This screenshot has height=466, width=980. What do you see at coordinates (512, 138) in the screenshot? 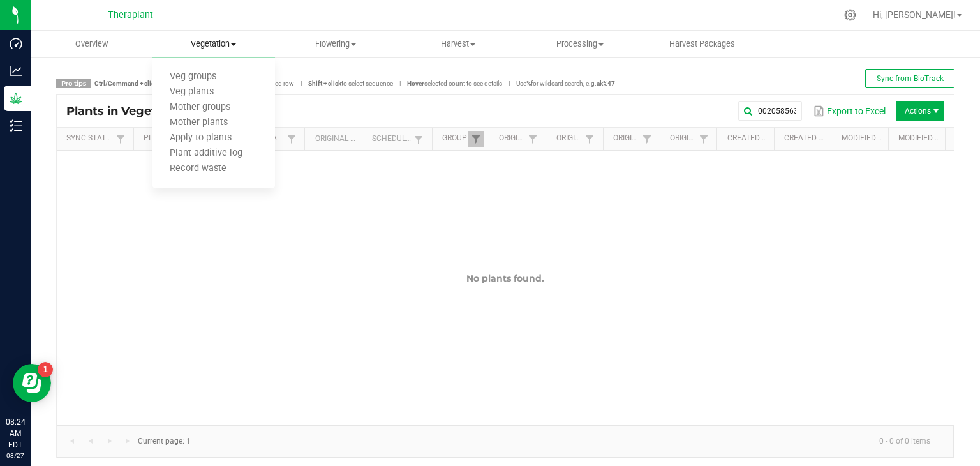
I see `a: Origin GroupSortable` at bounding box center [512, 138].